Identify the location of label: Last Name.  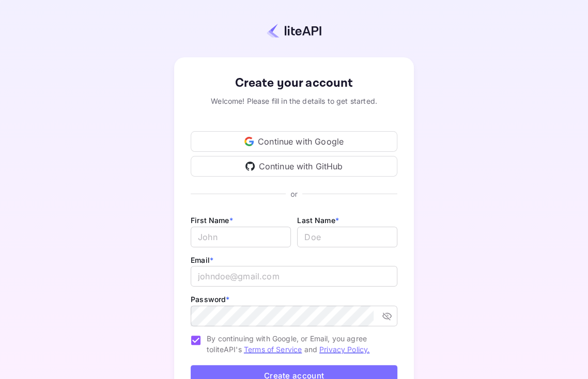
(318, 220).